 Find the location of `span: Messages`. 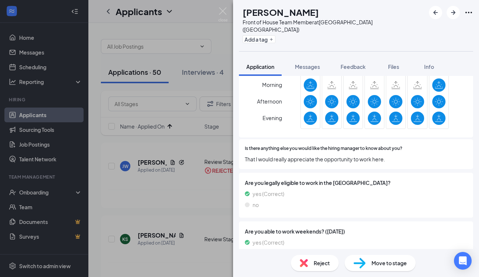

span: Messages is located at coordinates (308, 67).